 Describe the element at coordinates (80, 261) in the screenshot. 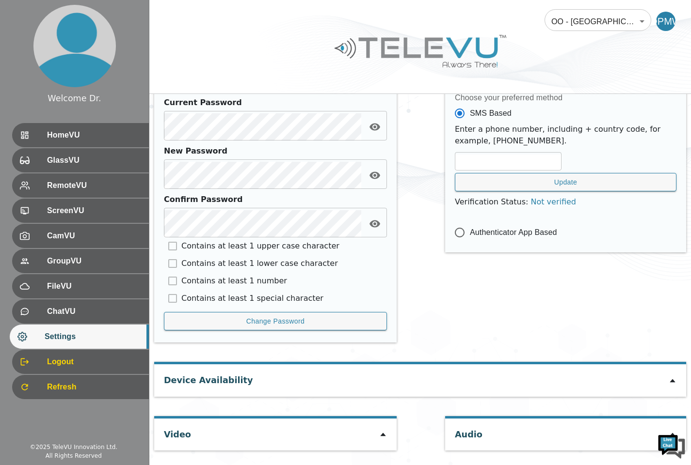

I see `div: GroupVU` at that location.